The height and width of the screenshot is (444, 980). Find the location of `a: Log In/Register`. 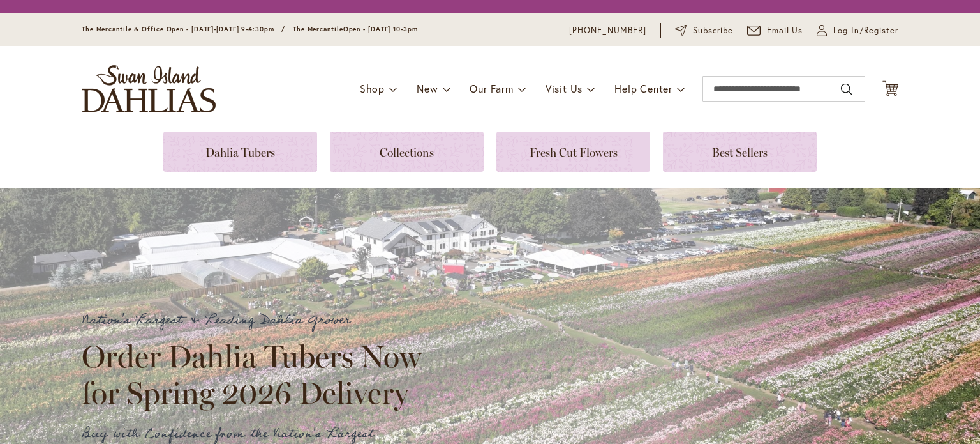

a: Log In/Register is located at coordinates (857, 31).